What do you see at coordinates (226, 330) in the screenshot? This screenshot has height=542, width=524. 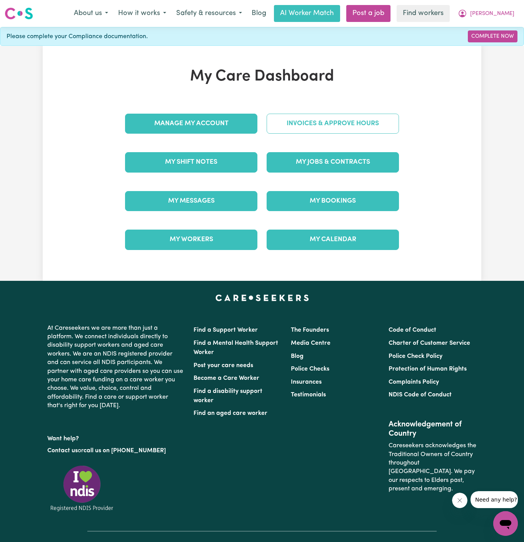 I see `a: Find a Support Worker` at bounding box center [226, 330].